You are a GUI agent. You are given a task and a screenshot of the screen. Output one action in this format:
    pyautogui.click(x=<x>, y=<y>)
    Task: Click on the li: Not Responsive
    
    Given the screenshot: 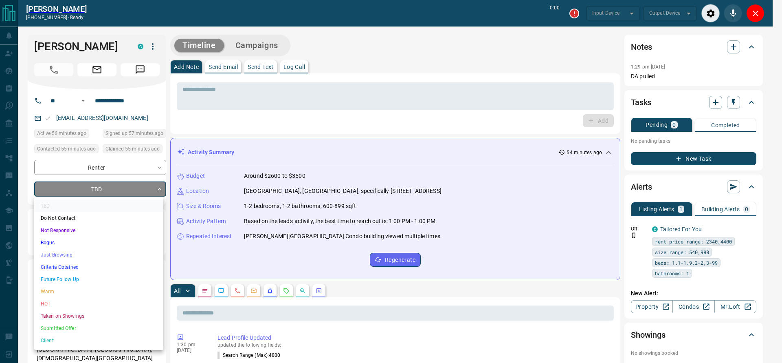 What is the action you would take?
    pyautogui.click(x=99, y=230)
    